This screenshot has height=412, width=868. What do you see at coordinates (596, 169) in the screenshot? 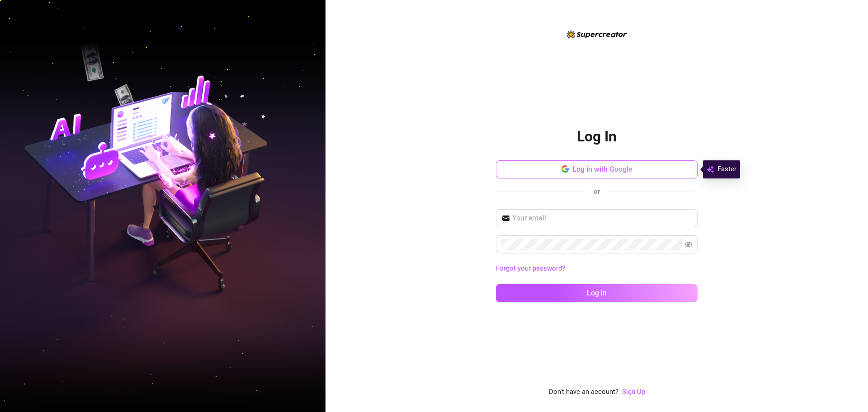
I see `button: Log in with Google` at bounding box center [596, 169].